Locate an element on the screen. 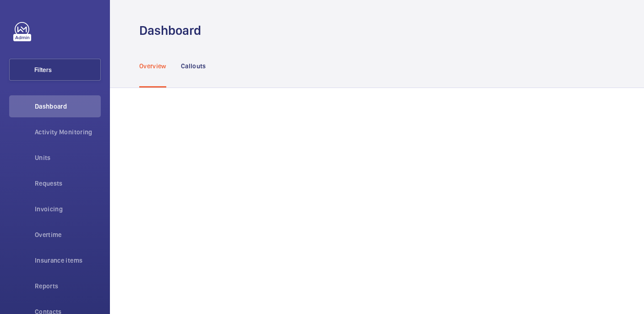 The height and width of the screenshot is (314, 644). span: Activity Monitoring is located at coordinates (68, 132).